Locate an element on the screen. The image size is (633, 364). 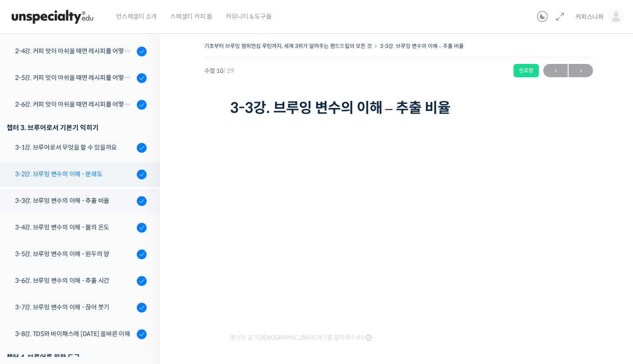
h1: 3-3강. 브루잉 변수의 이해 – 추출 비율 is located at coordinates (399, 108).